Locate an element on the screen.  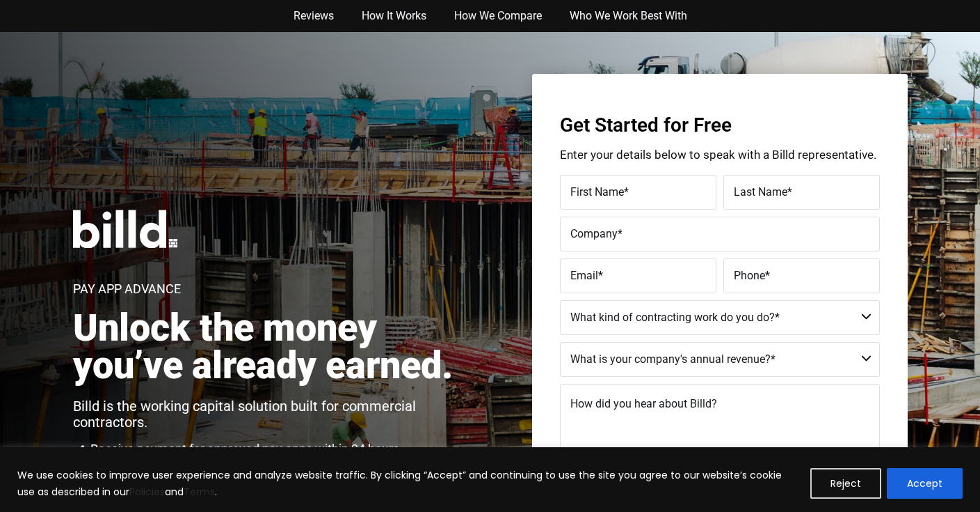
a: Terms is located at coordinates (199, 491).